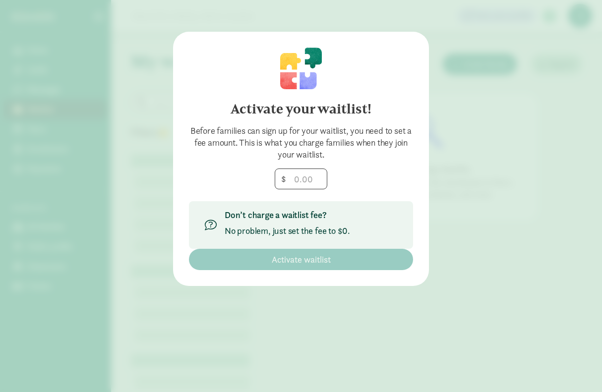  Describe the element at coordinates (301, 143) in the screenshot. I see `div: Before families can sign up for your waitlist, you need to set a fee amount. This is what you cha...` at that location.